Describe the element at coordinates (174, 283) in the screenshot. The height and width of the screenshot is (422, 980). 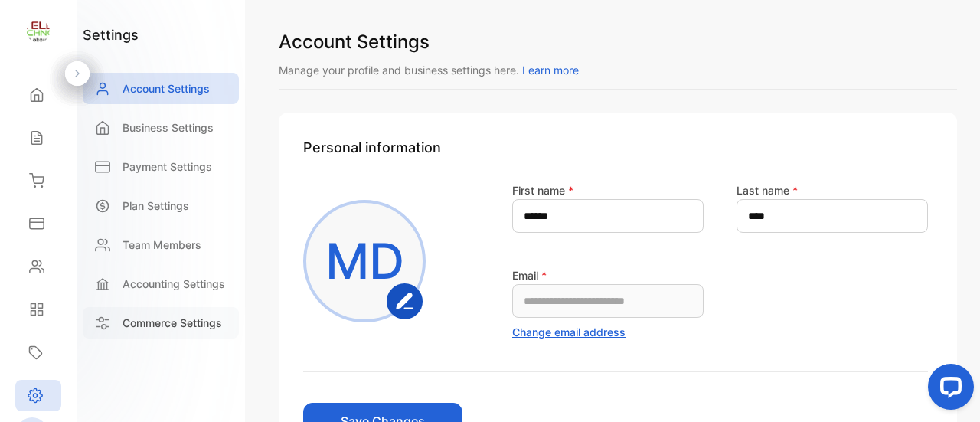
I see `p: Accounting Settings` at that location.